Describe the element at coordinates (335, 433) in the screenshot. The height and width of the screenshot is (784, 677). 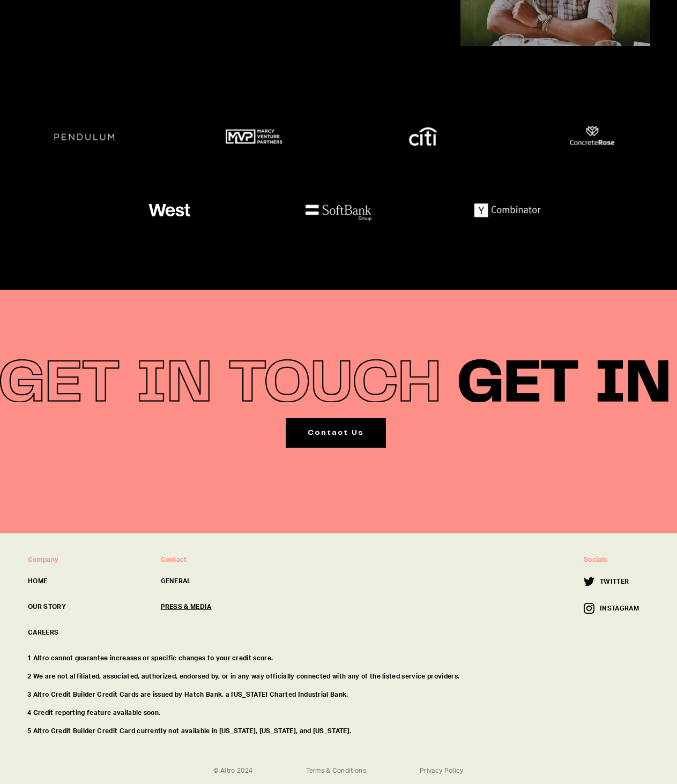
I see `a: Contact Us` at that location.